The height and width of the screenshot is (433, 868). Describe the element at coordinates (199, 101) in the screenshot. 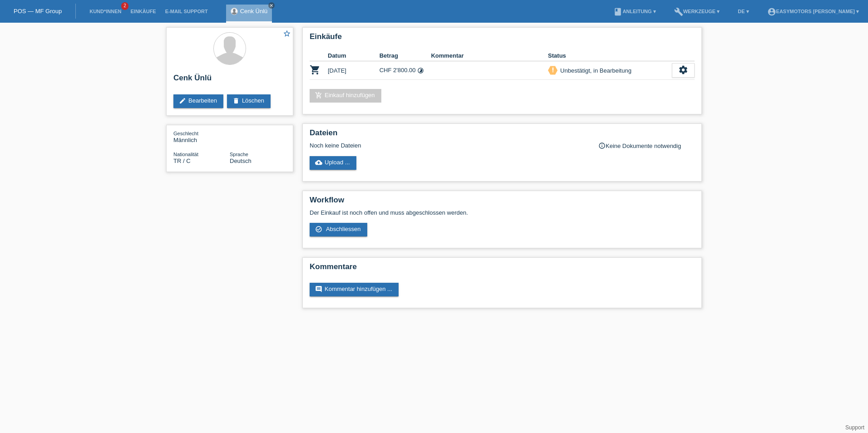

I see `a: editBearbeiten` at that location.